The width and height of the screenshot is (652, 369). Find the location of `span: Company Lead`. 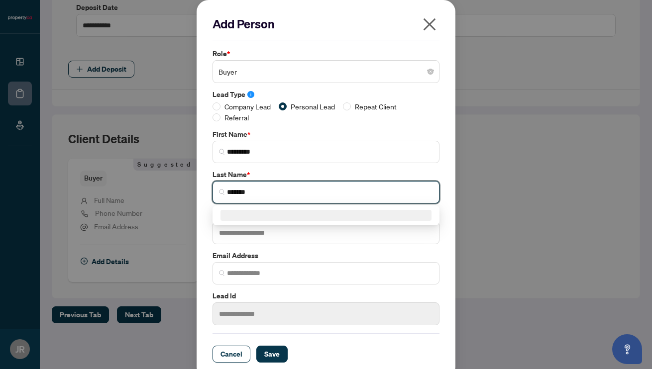

span: Company Lead is located at coordinates (247, 106).